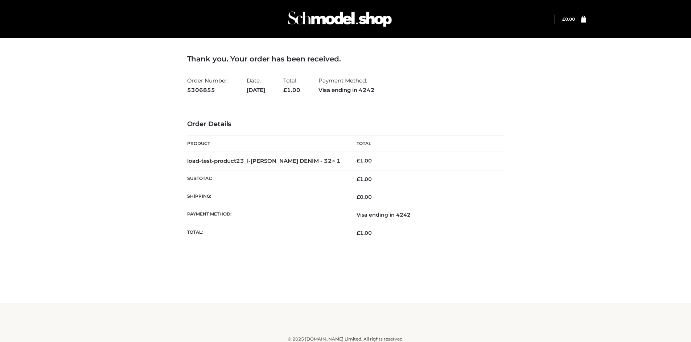  What do you see at coordinates (266, 197) in the screenshot?
I see `th: Shipping:` at bounding box center [266, 197].